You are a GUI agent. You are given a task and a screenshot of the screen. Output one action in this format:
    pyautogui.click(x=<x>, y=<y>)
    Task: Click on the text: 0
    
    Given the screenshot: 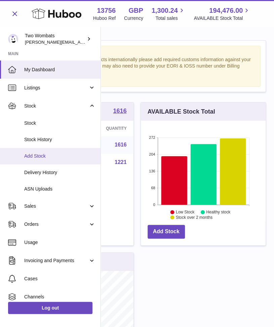 What is the action you would take?
    pyautogui.click(x=154, y=205)
    